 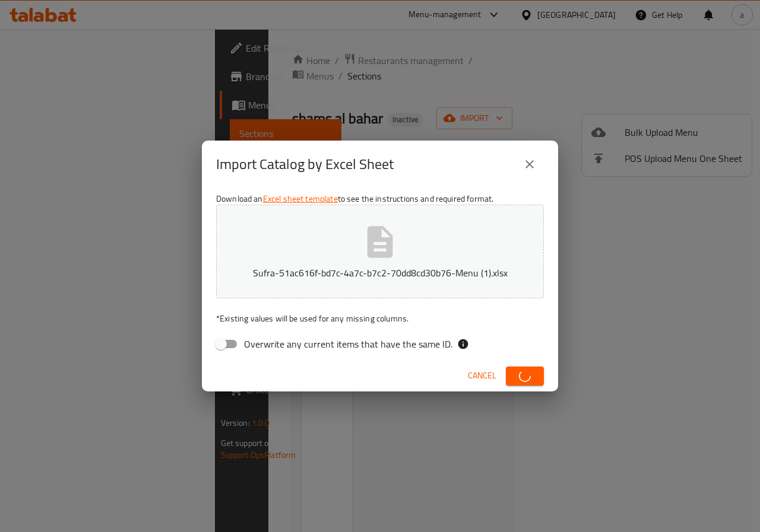 I want to click on h2: Import Catalog by Excel Sheet, so click(x=305, y=165).